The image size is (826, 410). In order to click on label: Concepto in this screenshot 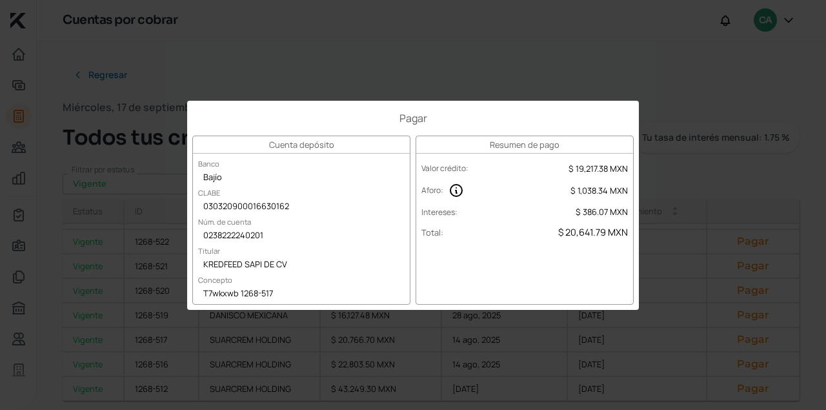, I will do `click(215, 279)`.